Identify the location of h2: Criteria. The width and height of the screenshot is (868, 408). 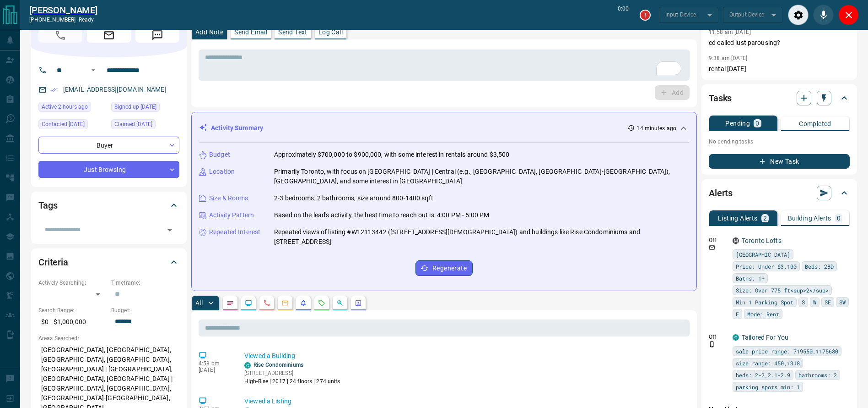
(53, 262).